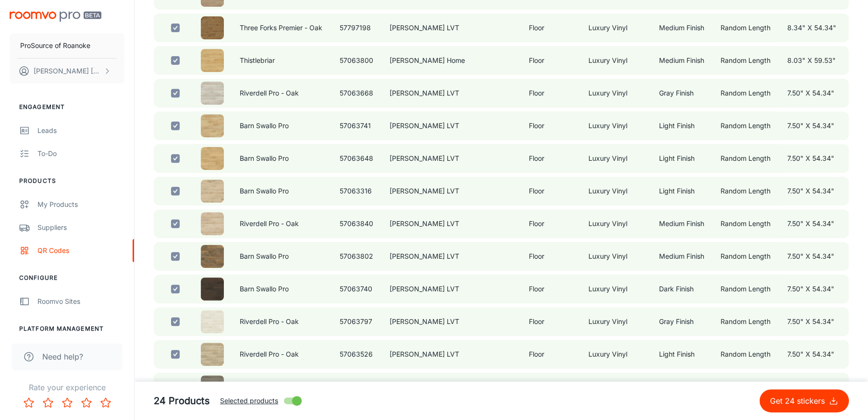  I want to click on td: 8.34" X 54.34", so click(814, 28).